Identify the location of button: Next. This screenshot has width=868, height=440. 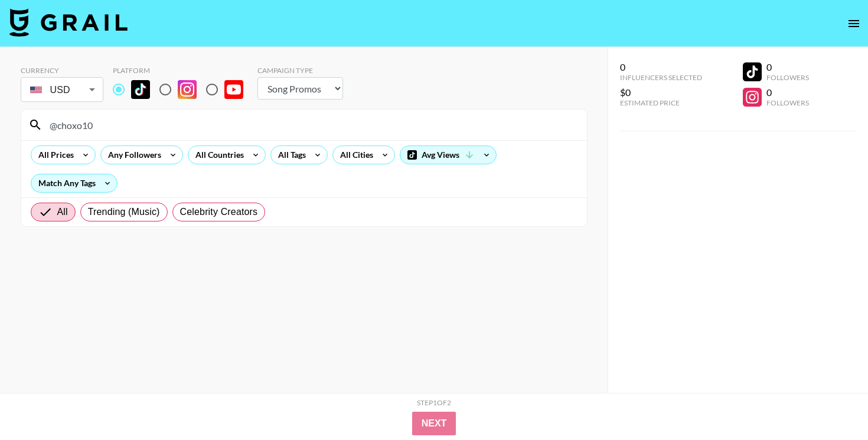
(434, 424).